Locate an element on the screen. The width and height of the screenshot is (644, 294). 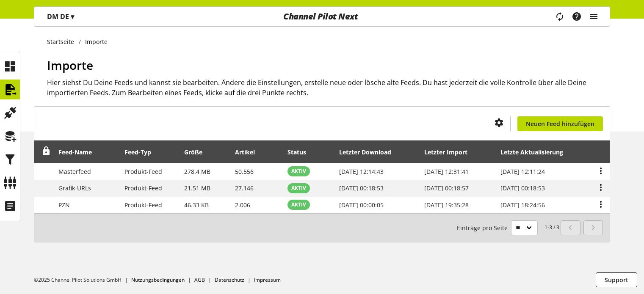
div: Status is located at coordinates (301, 152).